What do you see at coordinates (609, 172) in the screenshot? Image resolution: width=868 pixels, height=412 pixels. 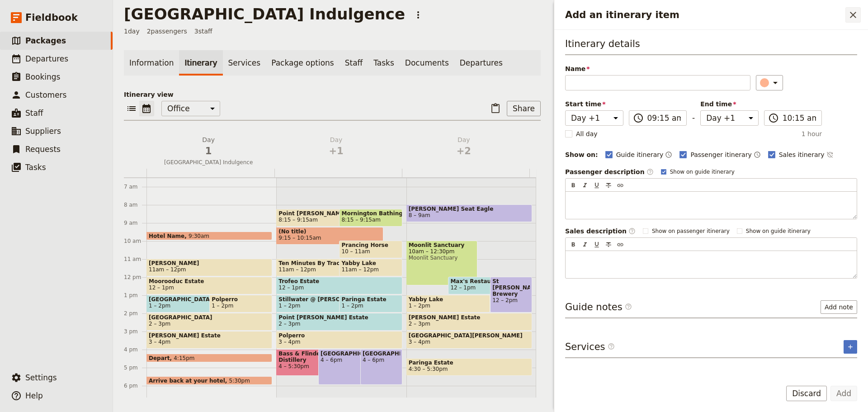 I see `label: Passenger description` at bounding box center [609, 172].